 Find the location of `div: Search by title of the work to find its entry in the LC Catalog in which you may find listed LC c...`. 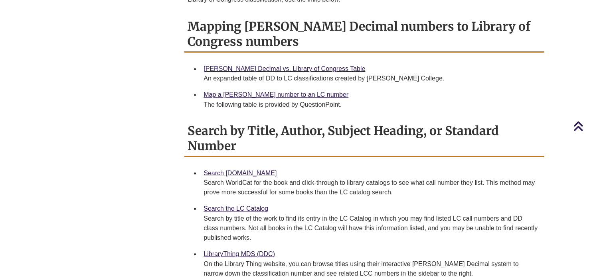

div: Search by title of the work to find its entry in the LC Catalog in which you may find listed LC c... is located at coordinates (370, 228).